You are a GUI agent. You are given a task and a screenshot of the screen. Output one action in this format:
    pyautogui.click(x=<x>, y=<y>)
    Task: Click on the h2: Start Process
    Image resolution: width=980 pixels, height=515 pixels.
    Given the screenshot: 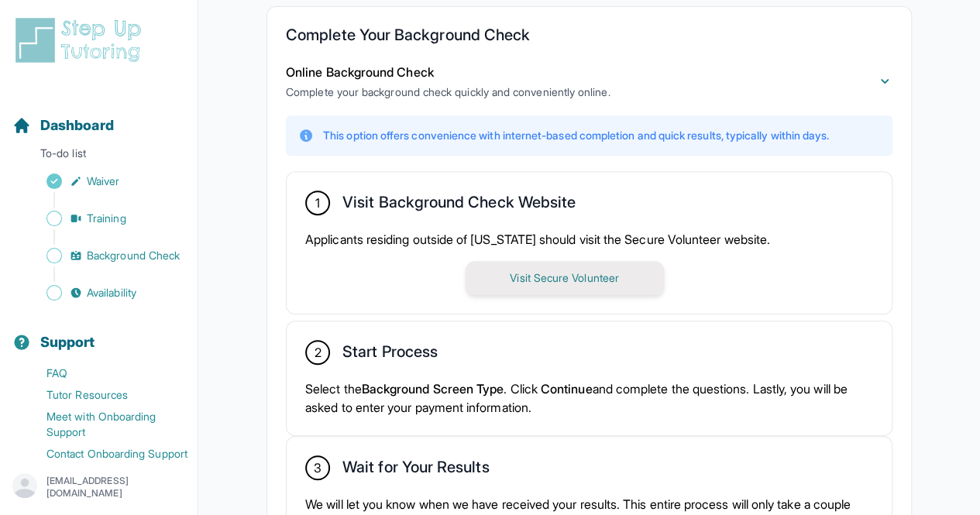 What is the action you would take?
    pyautogui.click(x=390, y=355)
    